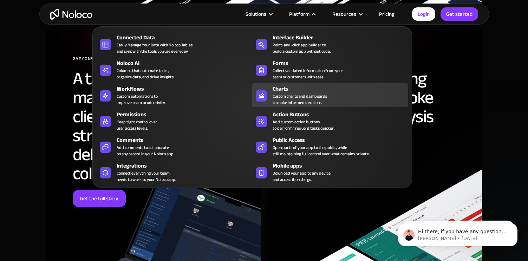 Image resolution: width=528 pixels, height=261 pixels. Describe the element at coordinates (145, 74) in the screenshot. I see `div: Columns that automate tasks, organize data, and drive insights.` at that location.